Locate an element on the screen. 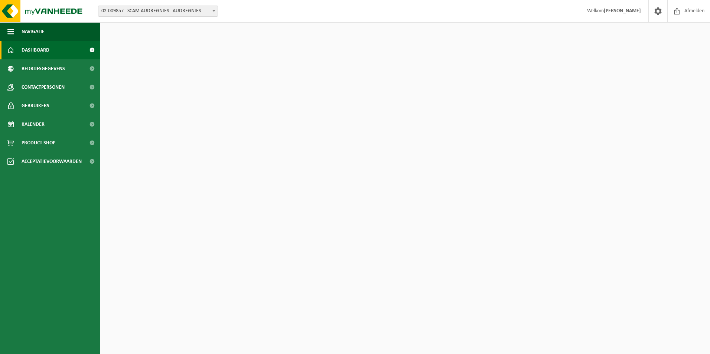 This screenshot has width=710, height=354. span: Gebruikers is located at coordinates (35, 106).